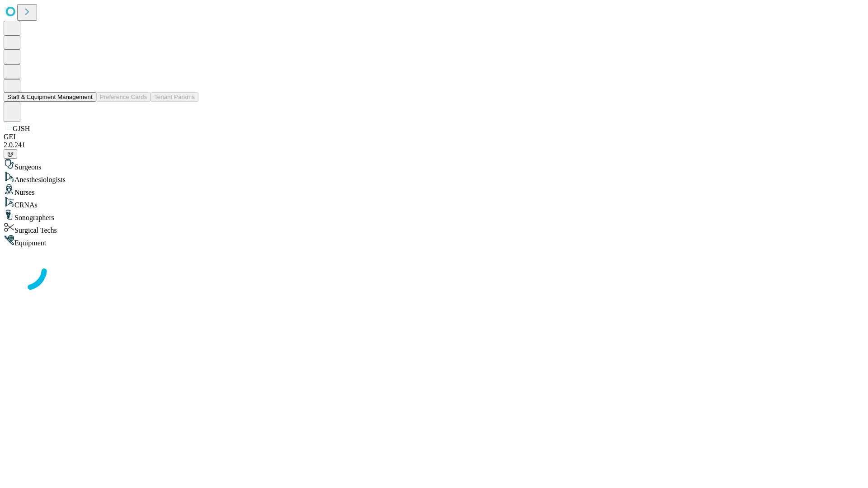 This screenshot has height=488, width=868. I want to click on div: Anesthesiologists, so click(434, 178).